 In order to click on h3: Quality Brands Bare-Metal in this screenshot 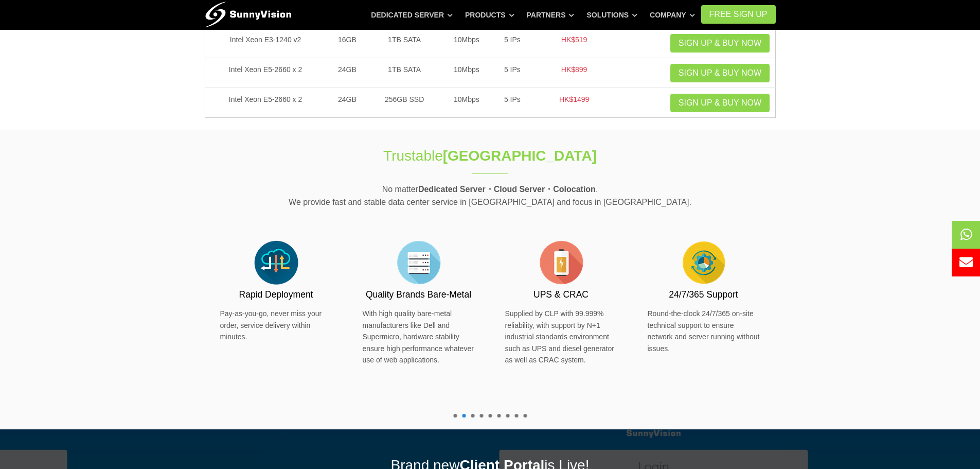, I will do `click(418, 294)`.